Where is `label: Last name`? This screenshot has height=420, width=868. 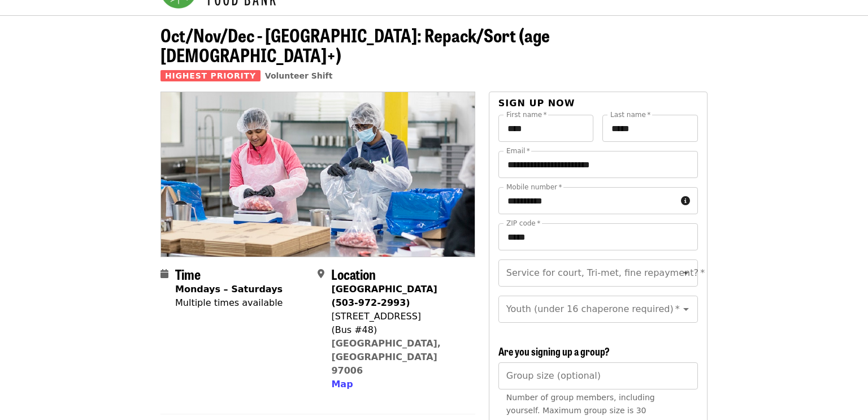
label: Last name is located at coordinates (630, 115).